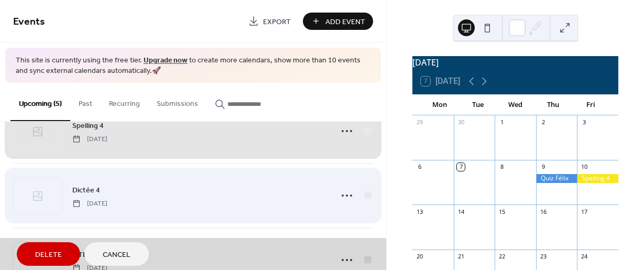 The image size is (644, 270). I want to click on div: 21, so click(461, 256).